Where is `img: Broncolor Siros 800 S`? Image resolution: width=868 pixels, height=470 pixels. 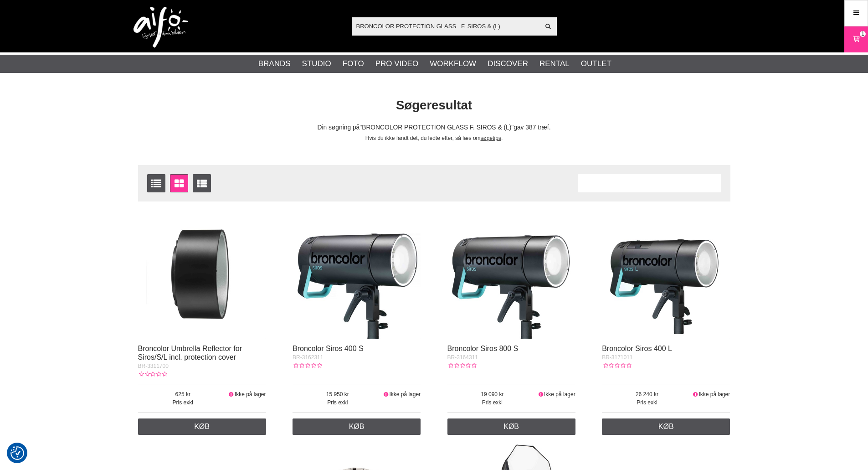
img: Broncolor Siros 800 S is located at coordinates (511, 274).